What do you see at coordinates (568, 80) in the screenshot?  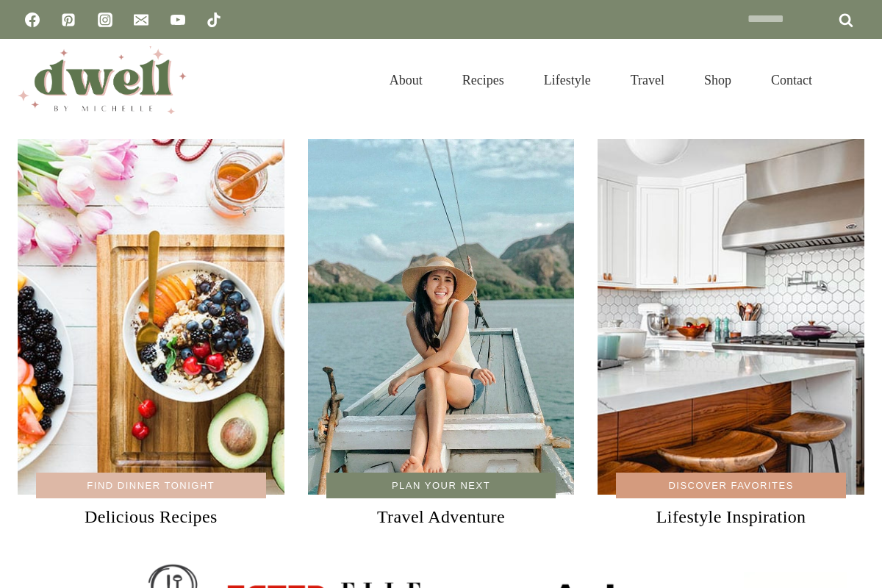 I see `a: Lifestyle` at bounding box center [568, 80].